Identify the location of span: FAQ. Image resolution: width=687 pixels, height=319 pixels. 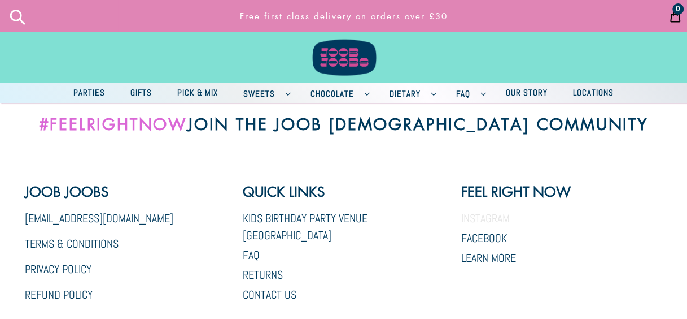
(463, 93).